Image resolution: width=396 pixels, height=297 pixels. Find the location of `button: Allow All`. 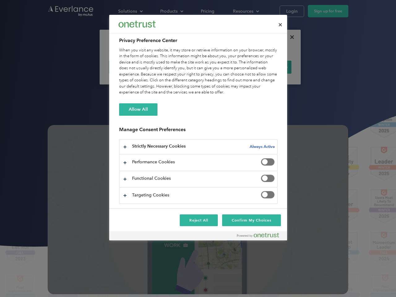

button: Allow All is located at coordinates (138, 110).